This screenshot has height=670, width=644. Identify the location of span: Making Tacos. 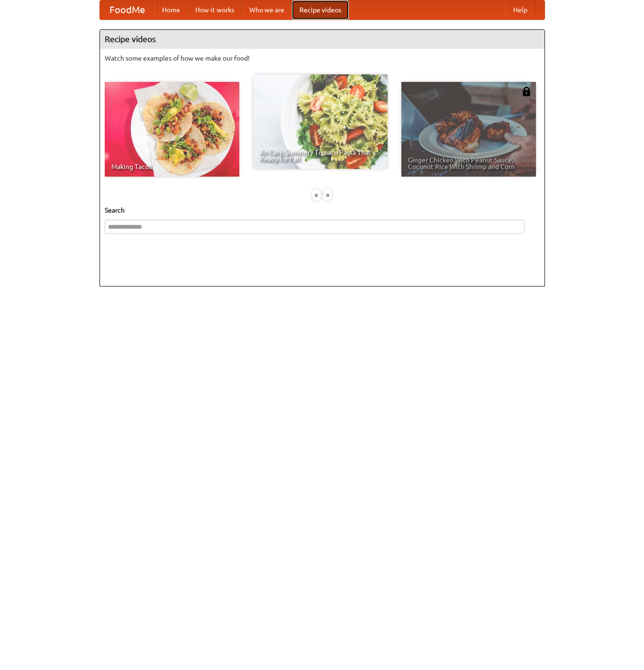
(172, 166).